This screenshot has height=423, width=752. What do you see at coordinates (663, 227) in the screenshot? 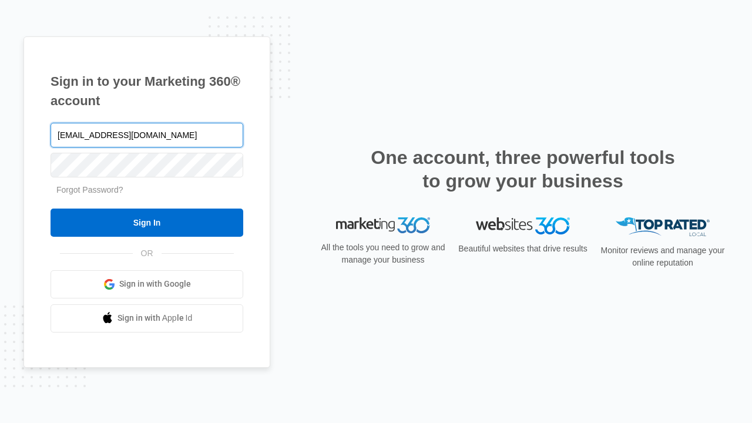
I see `img: Top Rated Local` at bounding box center [663, 227].